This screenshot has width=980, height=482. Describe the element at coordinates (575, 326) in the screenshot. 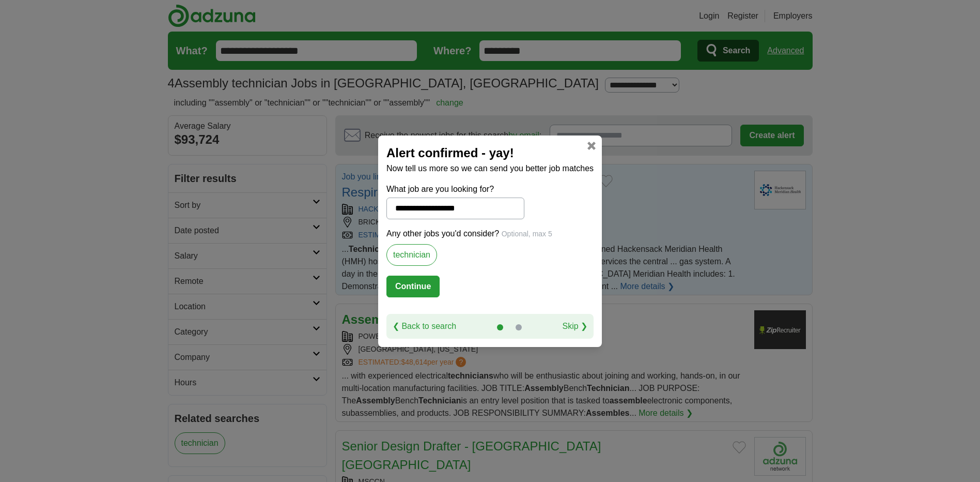

I see `a: Skip ❯` at that location.